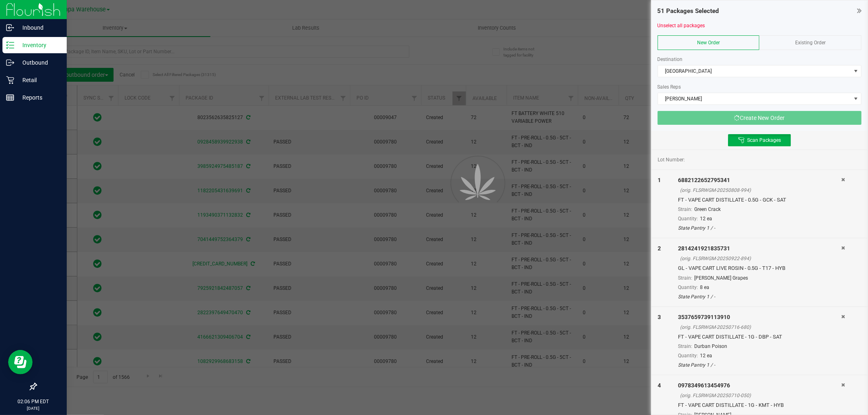 The height and width of the screenshot is (415, 868). What do you see at coordinates (759, 118) in the screenshot?
I see `button: Create New Order` at bounding box center [759, 118].